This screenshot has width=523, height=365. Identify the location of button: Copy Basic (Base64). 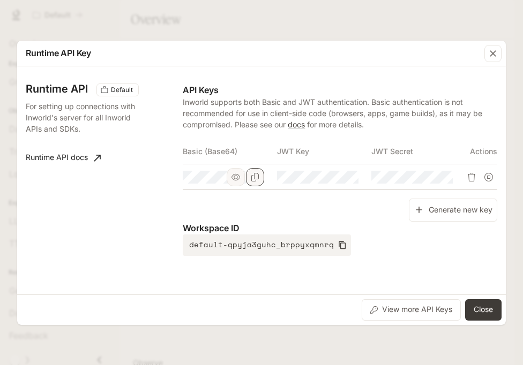
(255, 177).